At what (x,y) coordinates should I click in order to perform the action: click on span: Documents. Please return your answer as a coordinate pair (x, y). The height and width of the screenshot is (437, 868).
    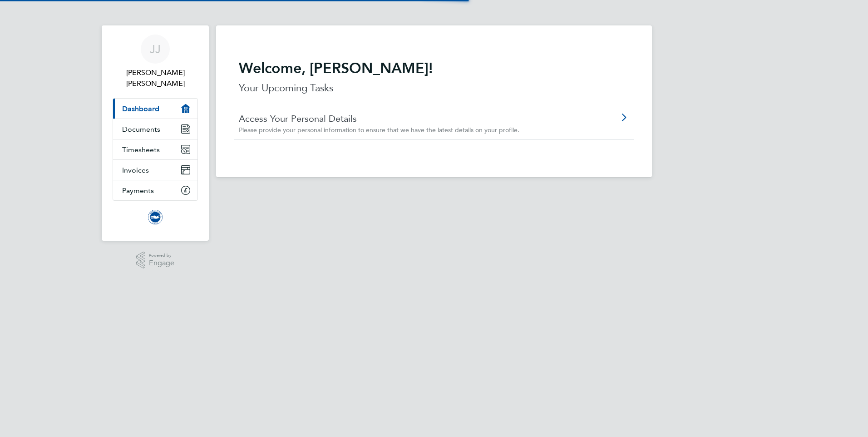
    Looking at the image, I should click on (141, 129).